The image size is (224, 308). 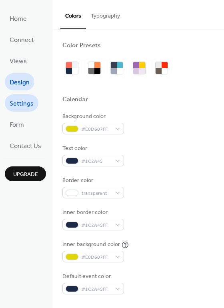 I want to click on div: Calendar, so click(x=75, y=100).